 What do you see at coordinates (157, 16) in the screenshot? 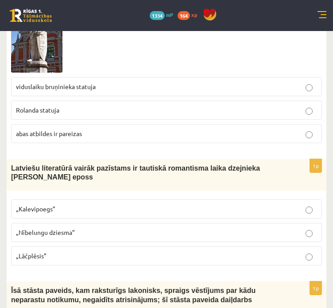
I see `span: 1334` at bounding box center [157, 16].